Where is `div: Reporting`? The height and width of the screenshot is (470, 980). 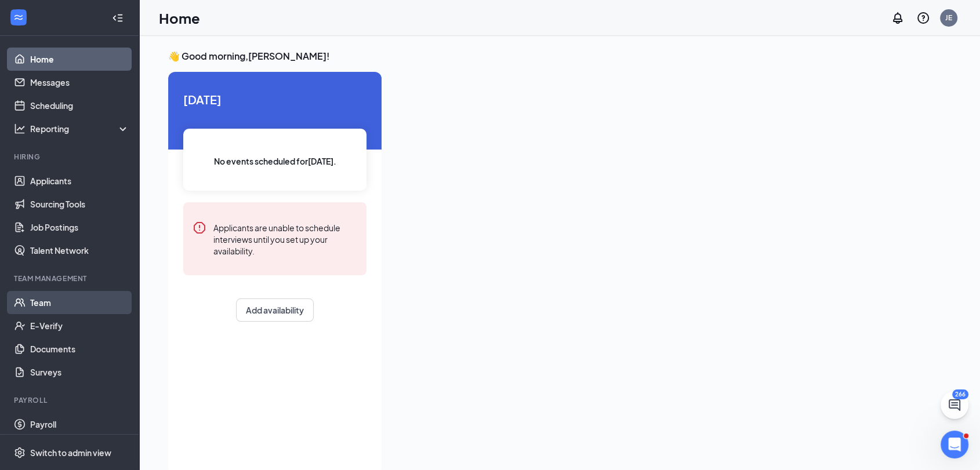
div: Reporting is located at coordinates (80, 129).